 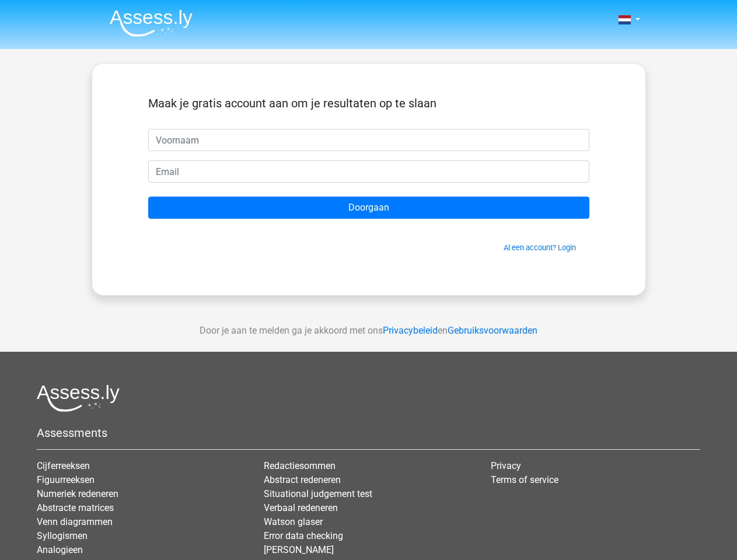 I want to click on a: Figuurreeksen, so click(x=65, y=480).